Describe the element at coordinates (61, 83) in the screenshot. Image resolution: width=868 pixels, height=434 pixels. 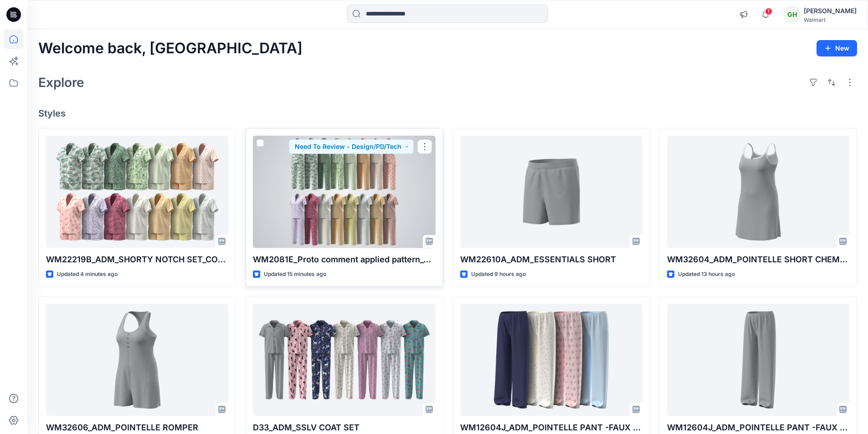
I see `h2: Explore` at that location.